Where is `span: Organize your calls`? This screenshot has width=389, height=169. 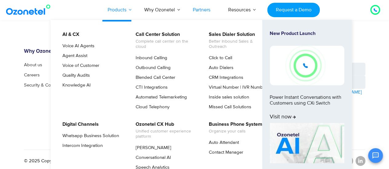 span: Organize your calls is located at coordinates (236, 132).